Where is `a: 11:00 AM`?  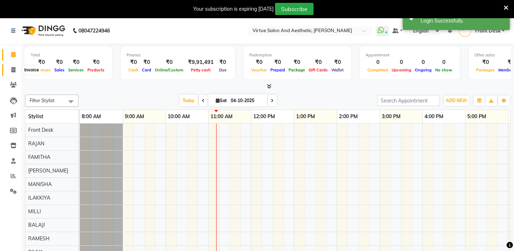
a: 11:00 AM is located at coordinates (222, 116).